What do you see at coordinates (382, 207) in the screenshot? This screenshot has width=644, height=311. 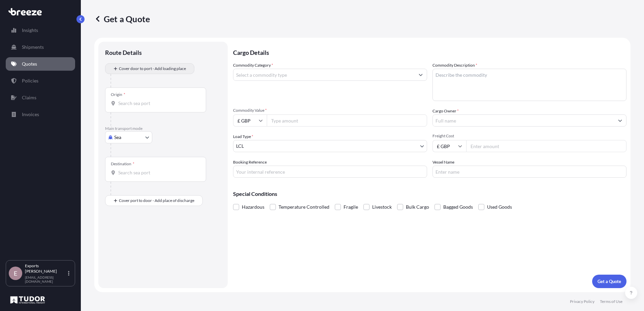 I see `span: Livestock` at bounding box center [382, 207].